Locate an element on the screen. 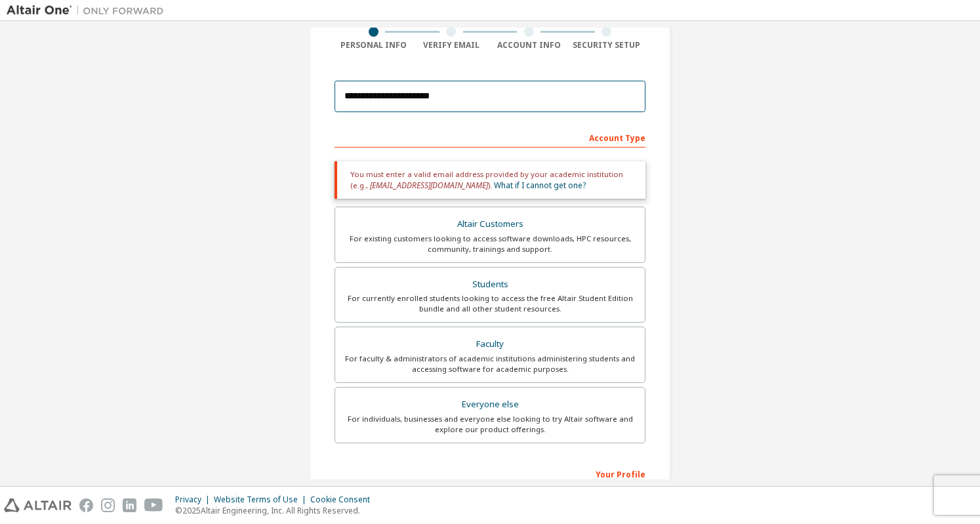  div: Altair Customers is located at coordinates (490, 225).